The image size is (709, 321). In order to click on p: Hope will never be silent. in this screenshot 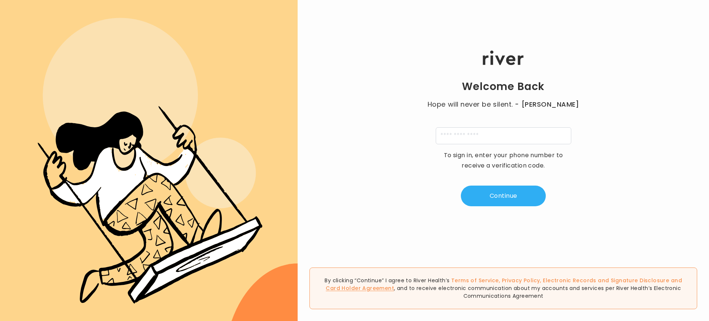, I will do `click(503, 104)`.